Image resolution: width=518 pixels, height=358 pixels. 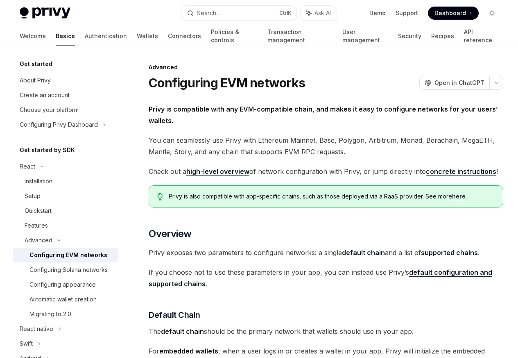 What do you see at coordinates (407, 13) in the screenshot?
I see `a: Support` at bounding box center [407, 13].